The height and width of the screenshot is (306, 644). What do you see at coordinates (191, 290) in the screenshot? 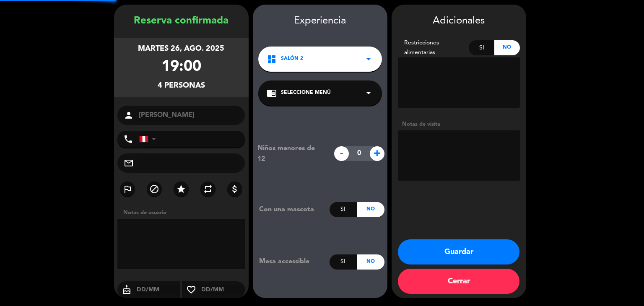
I see `i: favorite_border` at bounding box center [191, 290].